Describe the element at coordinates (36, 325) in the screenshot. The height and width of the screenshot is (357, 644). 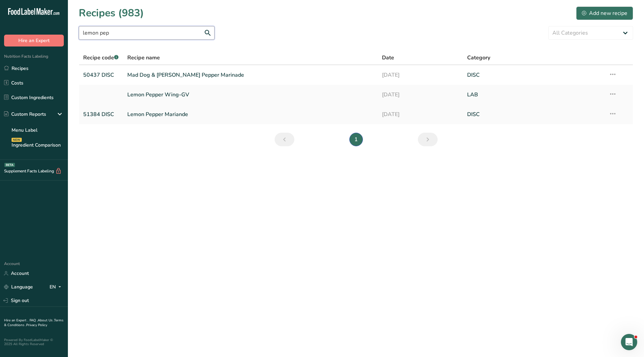
I see `a: Privacy Policy` at that location.